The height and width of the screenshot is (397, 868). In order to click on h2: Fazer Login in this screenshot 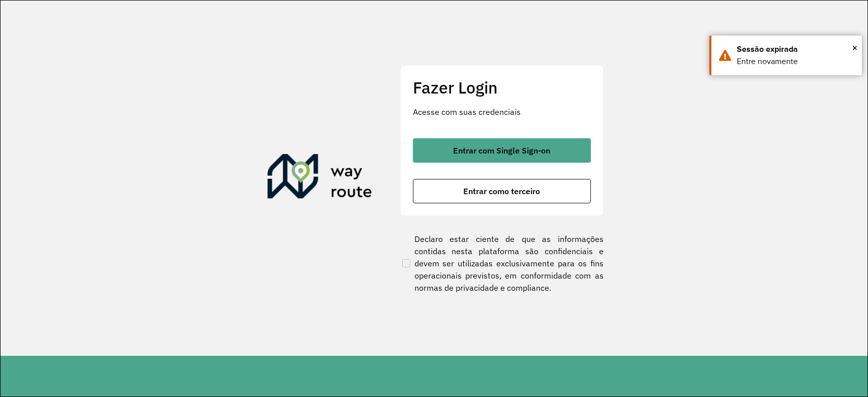, I will do `click(502, 88)`.